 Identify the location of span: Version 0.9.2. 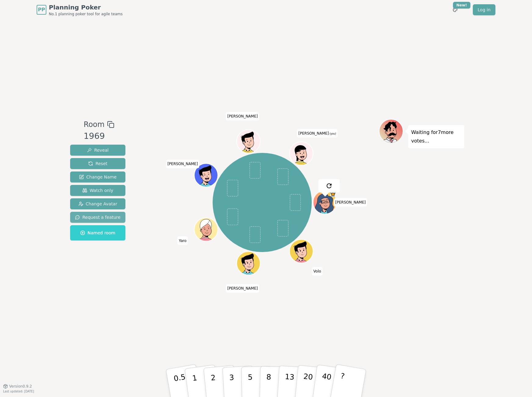
(20, 386).